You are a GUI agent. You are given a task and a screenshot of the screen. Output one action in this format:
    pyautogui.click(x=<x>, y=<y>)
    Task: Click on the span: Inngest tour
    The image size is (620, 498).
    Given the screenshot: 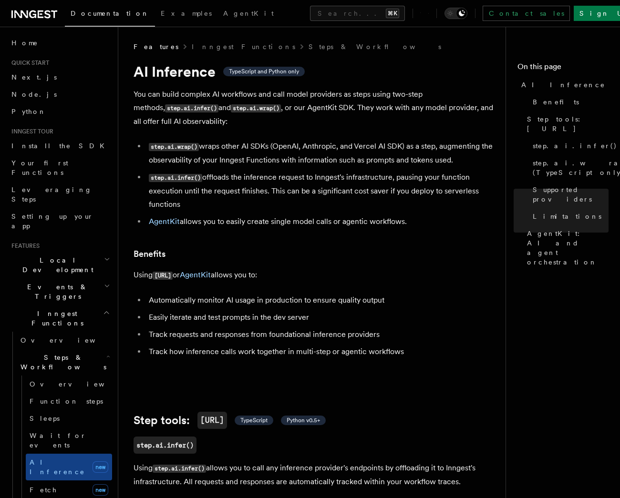 What is the action you would take?
    pyautogui.click(x=31, y=132)
    